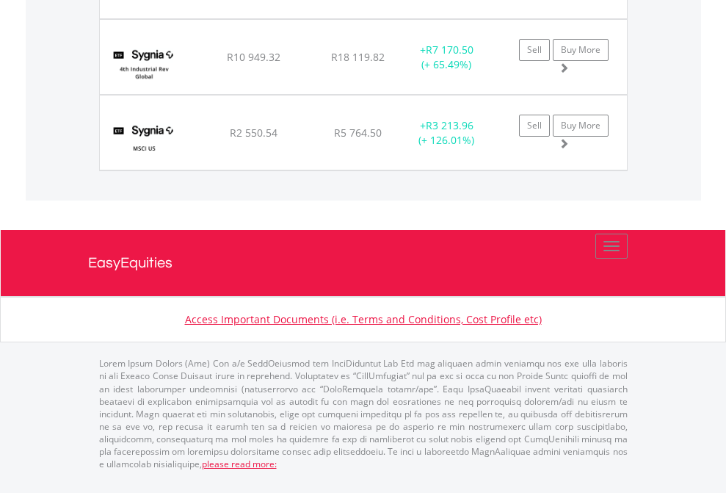  Describe the element at coordinates (239, 463) in the screenshot. I see `a: please read more:` at that location.